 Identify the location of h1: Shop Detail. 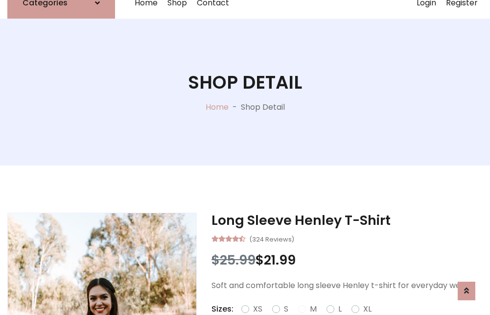
(245, 82).